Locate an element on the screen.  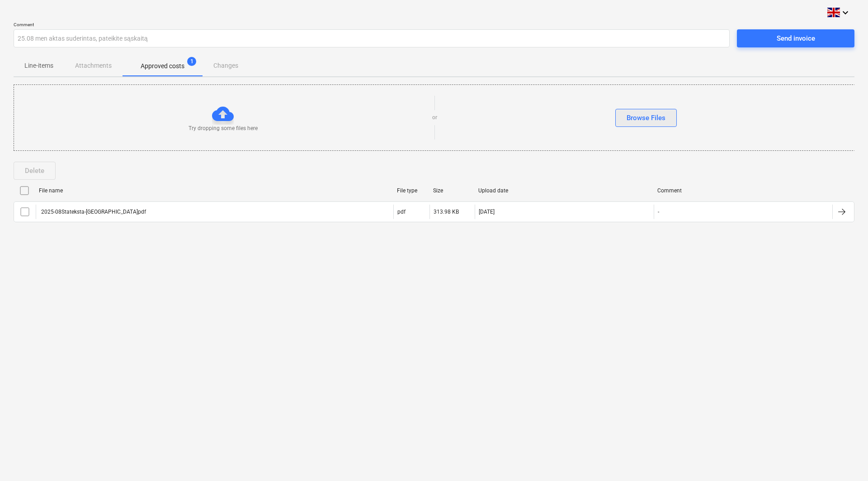
p: Try dropping some files here is located at coordinates (223, 128).